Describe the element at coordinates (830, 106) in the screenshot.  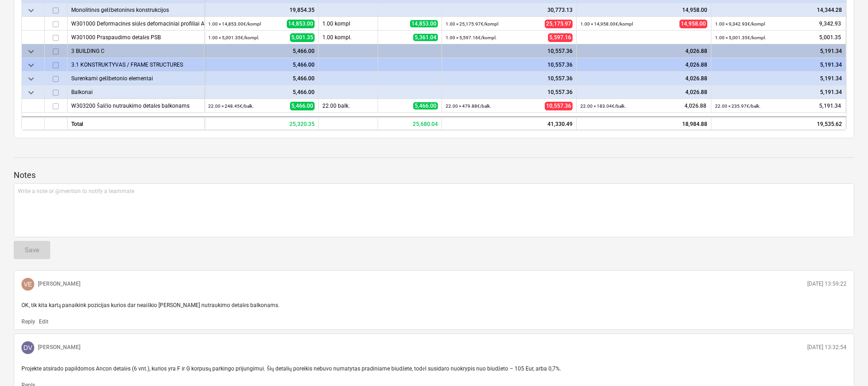
I see `span: 5,191.34` at that location.